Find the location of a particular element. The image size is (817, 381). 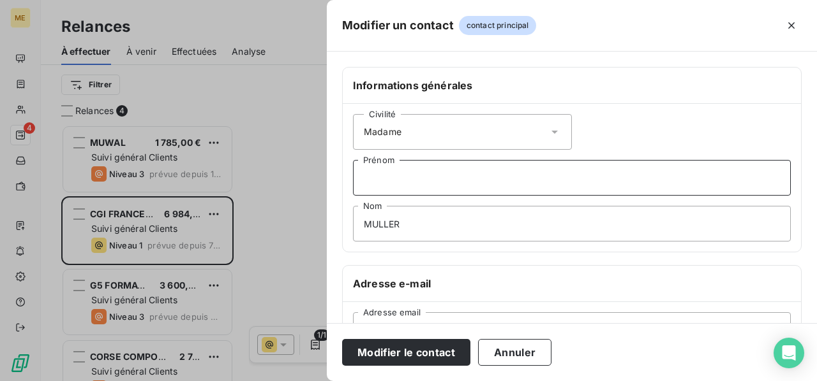

span: contact principal is located at coordinates (498, 26).